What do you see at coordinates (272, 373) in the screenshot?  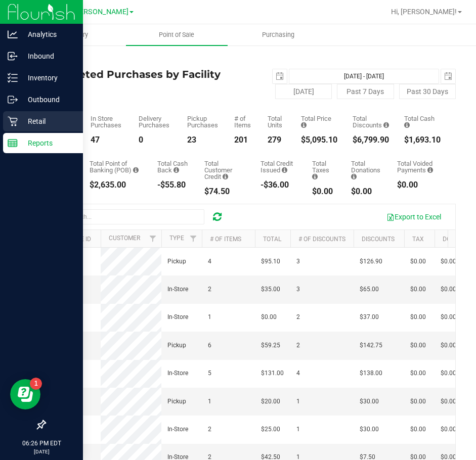 I see `span: $131.00` at bounding box center [272, 373].